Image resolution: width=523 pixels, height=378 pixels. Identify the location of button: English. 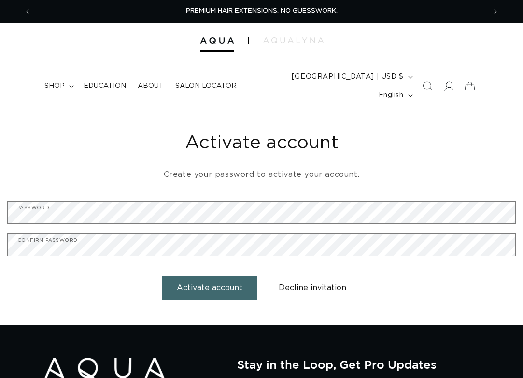
(395, 95).